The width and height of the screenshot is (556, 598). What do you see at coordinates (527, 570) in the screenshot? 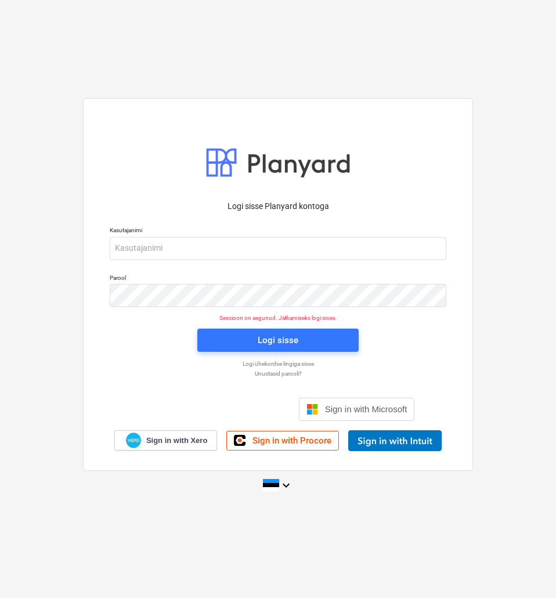
I see `div: Chat Widget` at bounding box center [527, 570].